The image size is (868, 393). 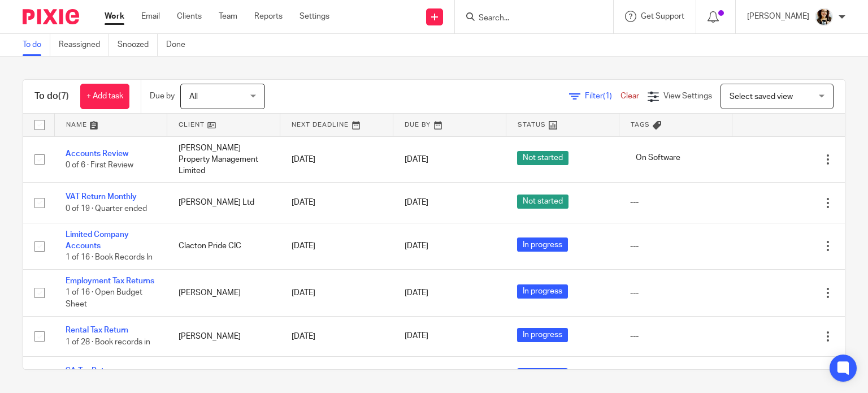 What do you see at coordinates (83, 45) in the screenshot?
I see `a: Reassigned` at bounding box center [83, 45].